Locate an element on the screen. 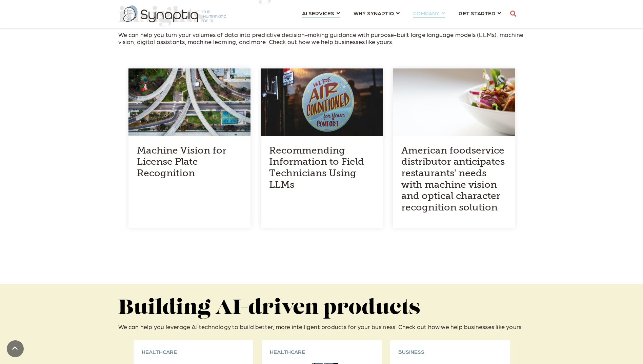 This screenshot has width=643, height=364. a: synaptiq logo-2 is located at coordinates (175, 14).